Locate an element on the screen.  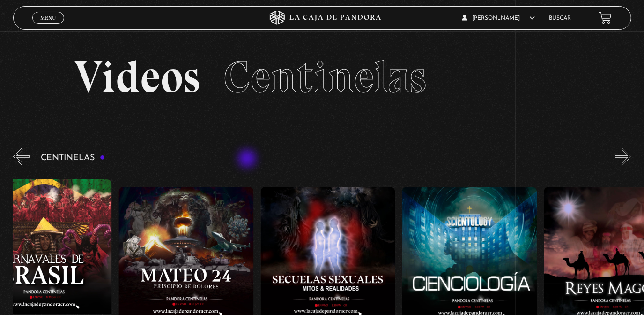
span: Cerrar is located at coordinates (48, 26).